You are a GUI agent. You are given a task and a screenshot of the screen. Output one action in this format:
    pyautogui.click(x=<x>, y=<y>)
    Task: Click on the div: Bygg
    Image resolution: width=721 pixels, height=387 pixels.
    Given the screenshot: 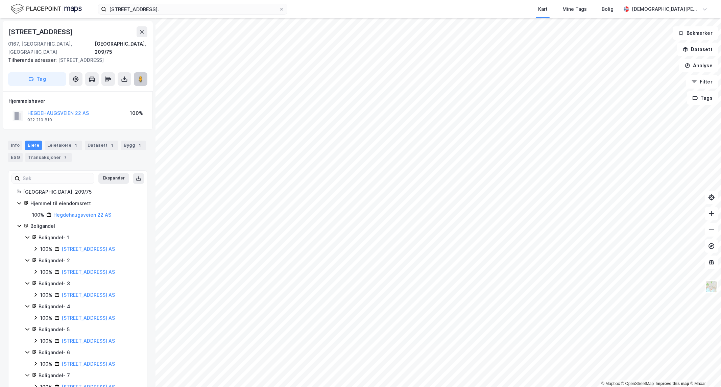 What is the action you would take?
    pyautogui.click(x=134, y=145)
    